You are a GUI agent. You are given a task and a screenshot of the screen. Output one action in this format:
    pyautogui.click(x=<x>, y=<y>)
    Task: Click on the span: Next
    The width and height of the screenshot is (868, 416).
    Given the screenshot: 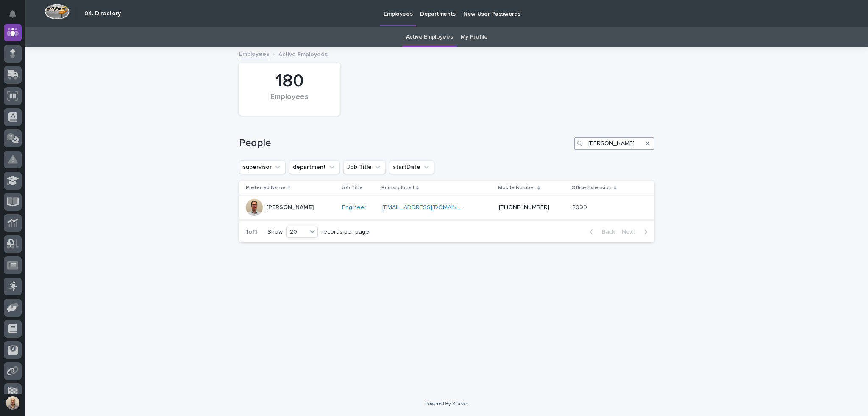 What is the action you would take?
    pyautogui.click(x=631, y=232)
    